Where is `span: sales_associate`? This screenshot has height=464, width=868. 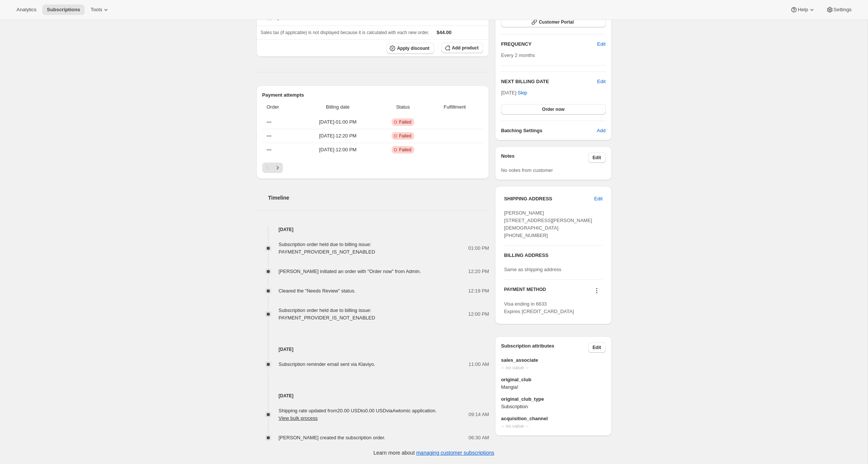
span: sales_associate is located at coordinates (553, 360).